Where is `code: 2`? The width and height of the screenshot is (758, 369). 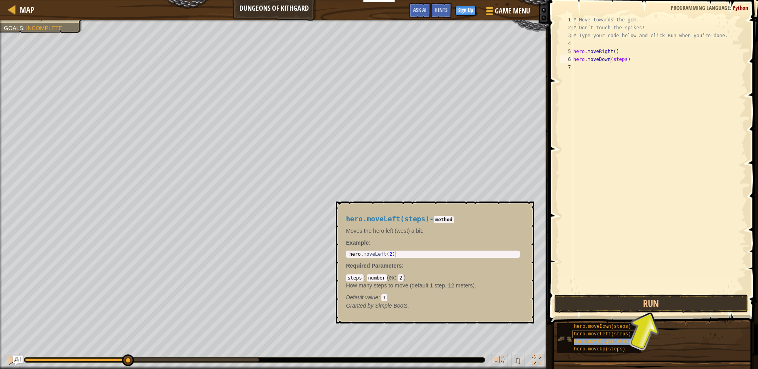
code: 2 is located at coordinates (400, 278).